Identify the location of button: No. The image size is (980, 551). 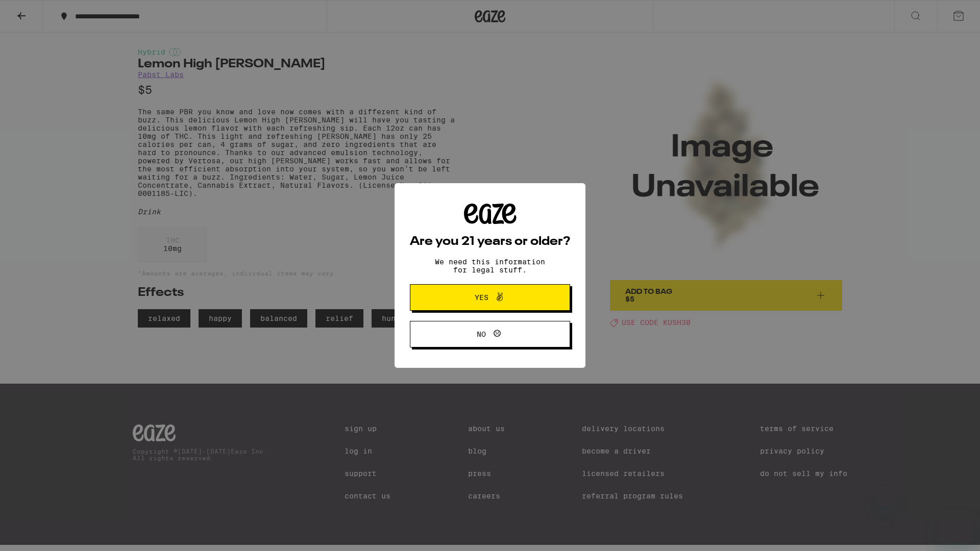
(490, 334).